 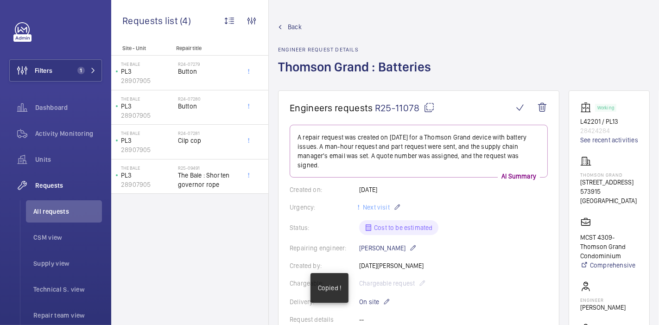 What do you see at coordinates (606, 107) in the screenshot?
I see `p: Working` at bounding box center [606, 107].